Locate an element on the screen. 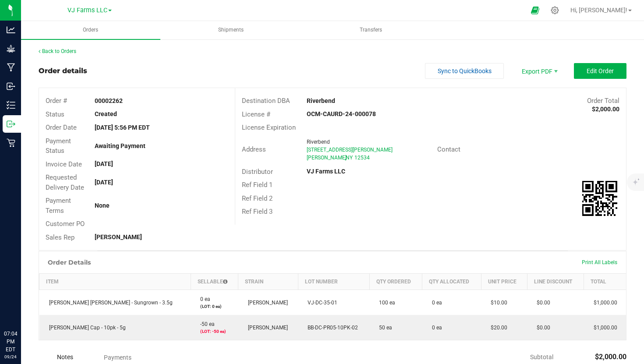  span: Order Total is located at coordinates (603, 101).